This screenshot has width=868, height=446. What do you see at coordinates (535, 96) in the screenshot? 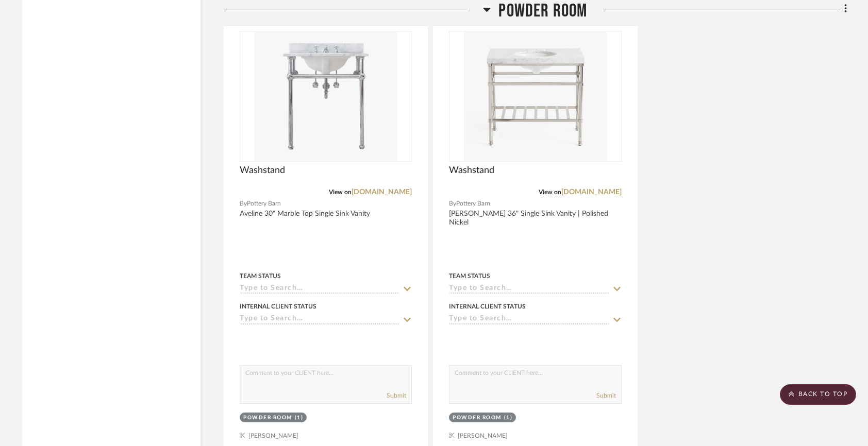
I see `div: 0` at bounding box center [535, 96].